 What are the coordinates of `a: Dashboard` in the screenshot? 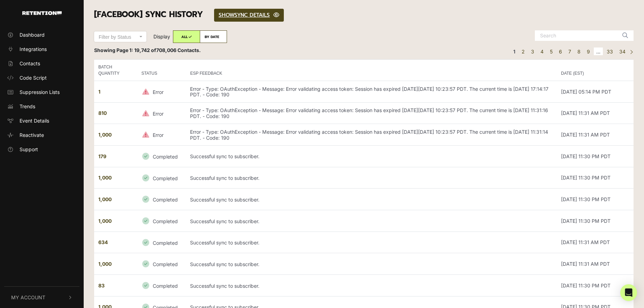 It's located at (42, 35).